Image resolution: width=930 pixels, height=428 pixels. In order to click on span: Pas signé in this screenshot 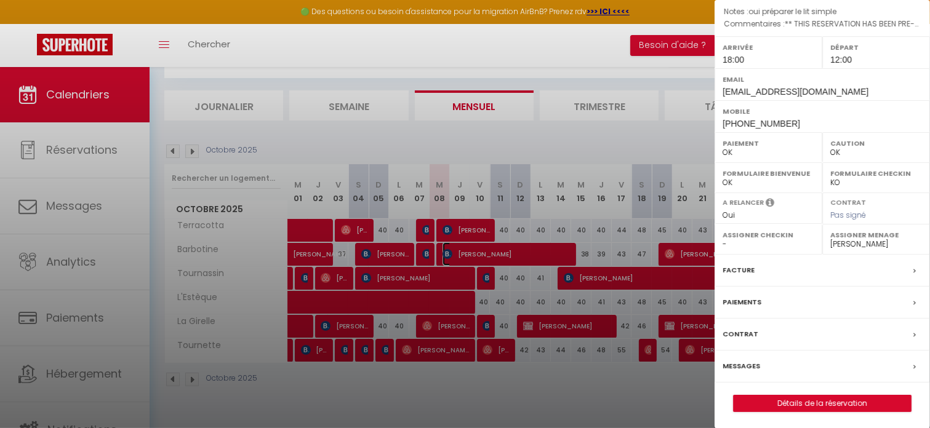, I will do `click(848, 215)`.